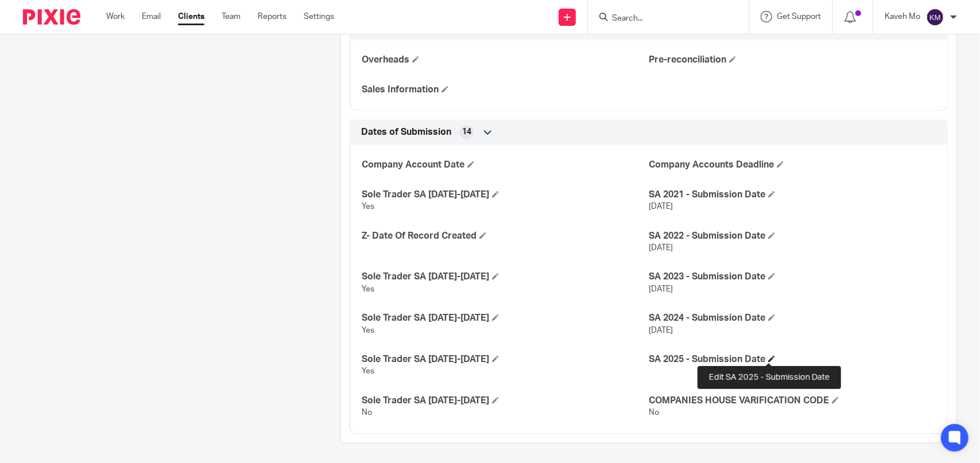 This screenshot has width=980, height=463. Describe the element at coordinates (662, 19) in the screenshot. I see `input: Search` at that location.